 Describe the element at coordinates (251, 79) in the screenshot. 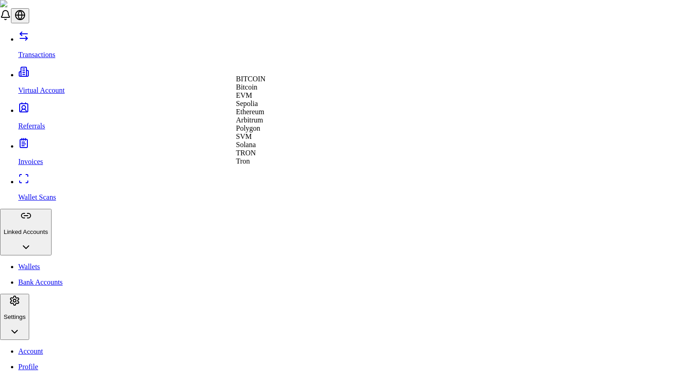

I see `div: BITCOIN` at that location.